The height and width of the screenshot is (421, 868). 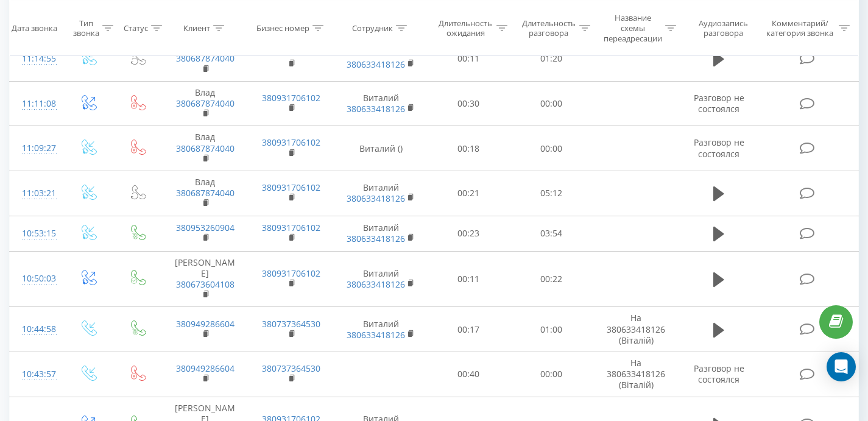 What do you see at coordinates (196, 28) in the screenshot?
I see `div: Клиент` at bounding box center [196, 28].